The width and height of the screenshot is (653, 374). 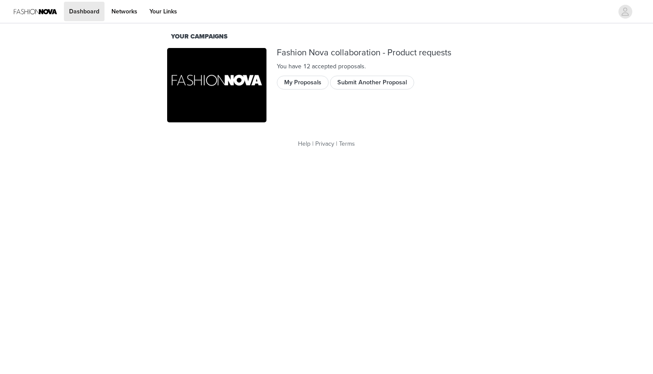 What do you see at coordinates (372, 83) in the screenshot?
I see `button: Submit Another Proposal` at bounding box center [372, 83].